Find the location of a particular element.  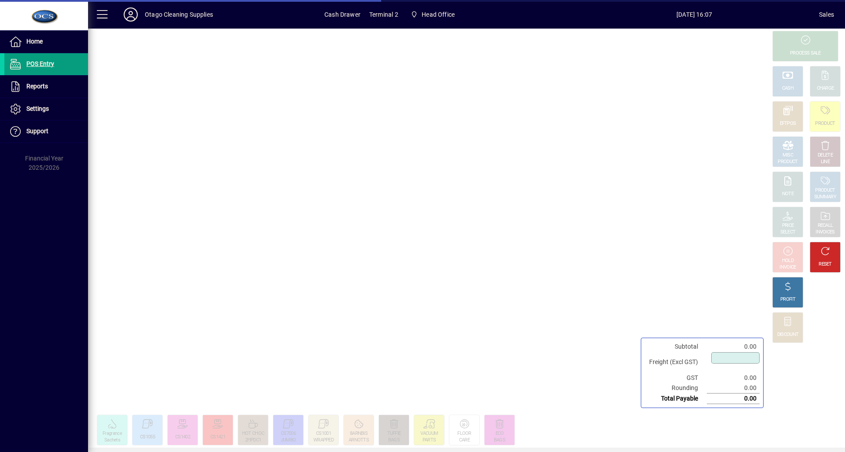

td: GST is located at coordinates (676, 378).